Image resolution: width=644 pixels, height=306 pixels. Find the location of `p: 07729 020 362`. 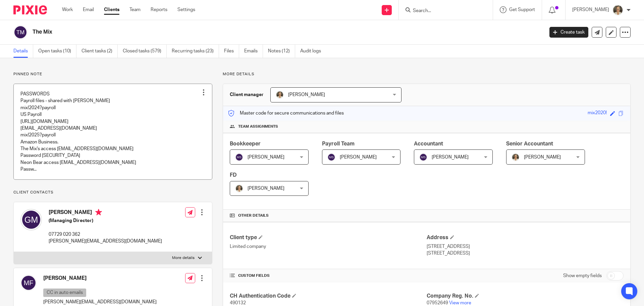

p: 07729 020 362 is located at coordinates (106, 234).